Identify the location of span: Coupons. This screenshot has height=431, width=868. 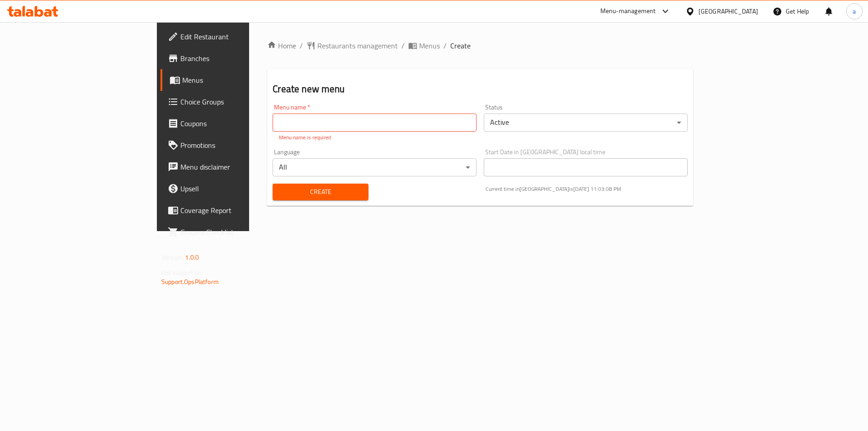
(237, 124).